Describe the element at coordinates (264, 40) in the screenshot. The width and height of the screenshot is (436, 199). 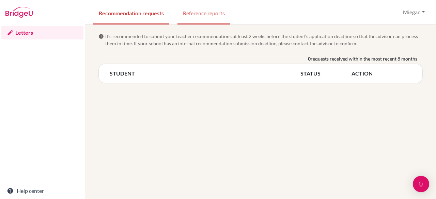
I see `span: It’s recommended to submit your teacher recommendations at least 2 weeks before the student’s app...` at that location.